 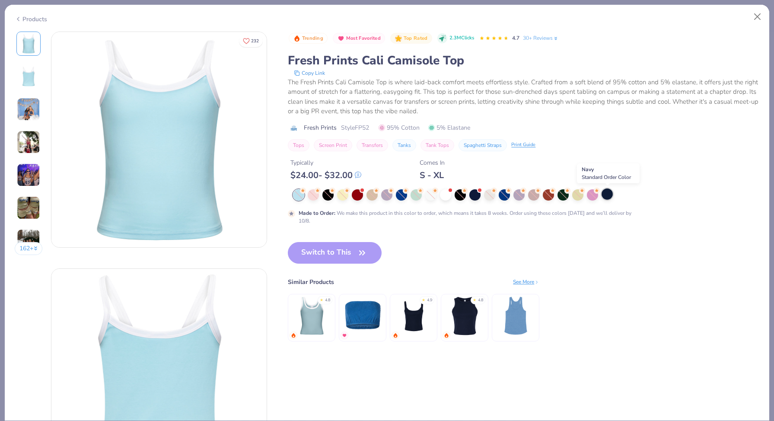 What do you see at coordinates (251, 41) in the screenshot?
I see `button: Like` at bounding box center [251, 41].